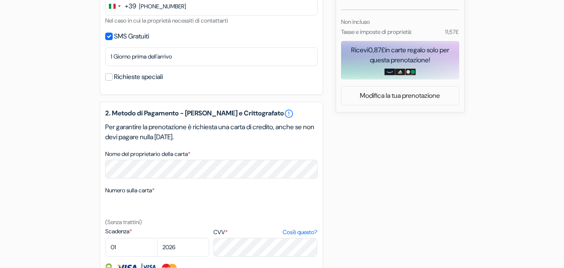 This screenshot has height=268, width=564. What do you see at coordinates (289, 114) in the screenshot?
I see `a: error_outline` at bounding box center [289, 114].